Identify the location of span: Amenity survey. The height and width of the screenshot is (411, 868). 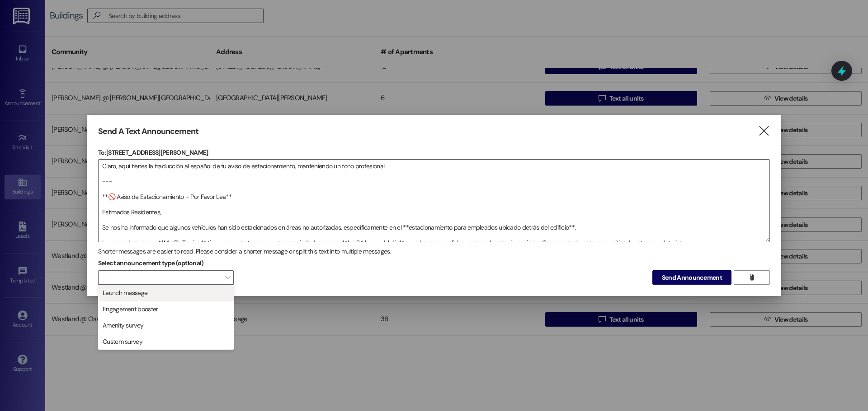
(123, 325).